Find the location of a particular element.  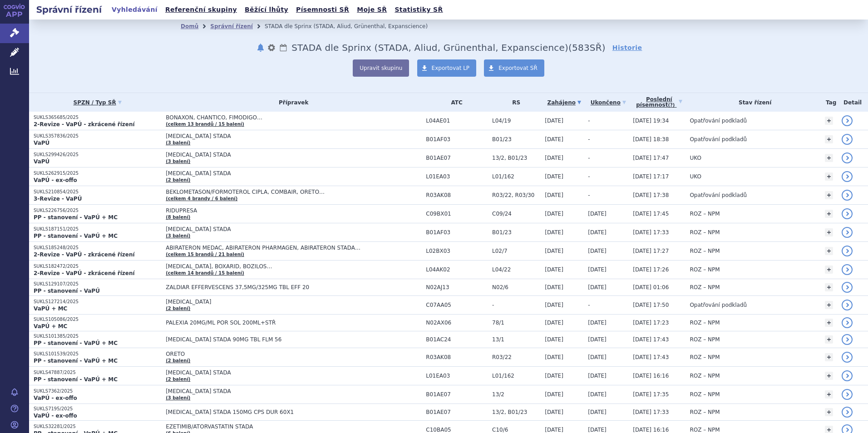

p: SUKLS127214/2025 is located at coordinates (97, 302).